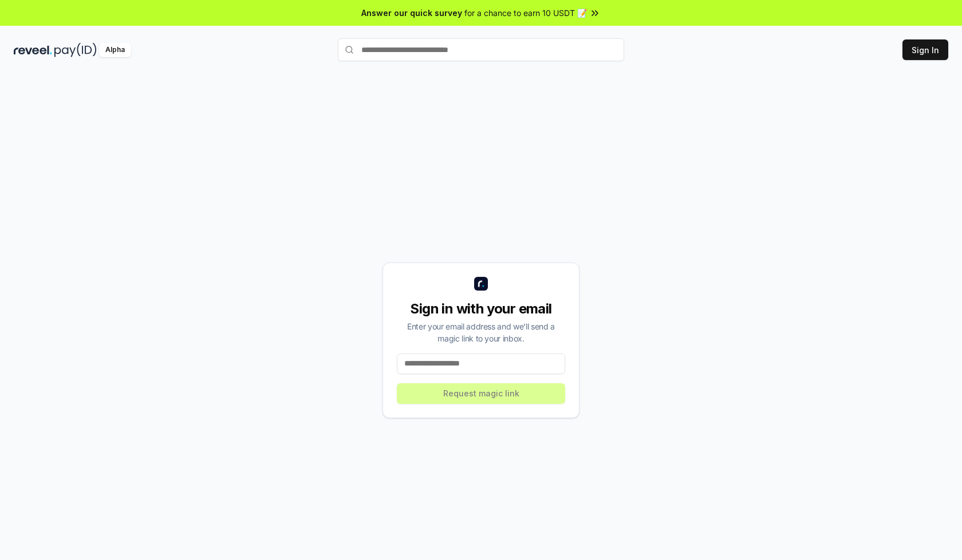  I want to click on img: logo_small, so click(481, 283).